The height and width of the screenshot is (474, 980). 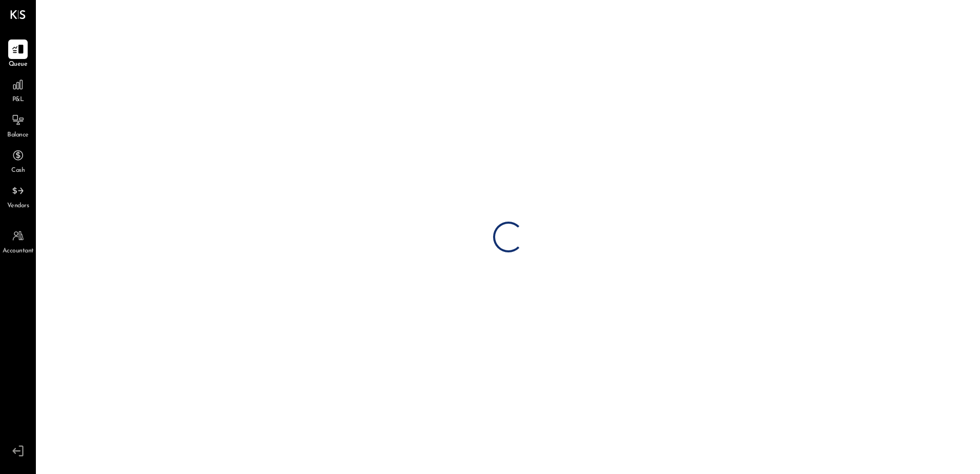 I want to click on span: P&L, so click(x=18, y=100).